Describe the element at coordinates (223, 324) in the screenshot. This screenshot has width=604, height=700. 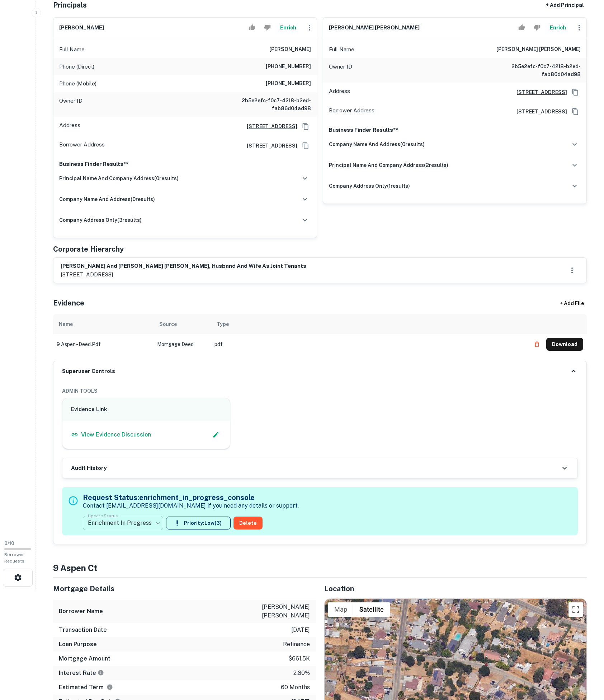
I see `div: Type` at that location.